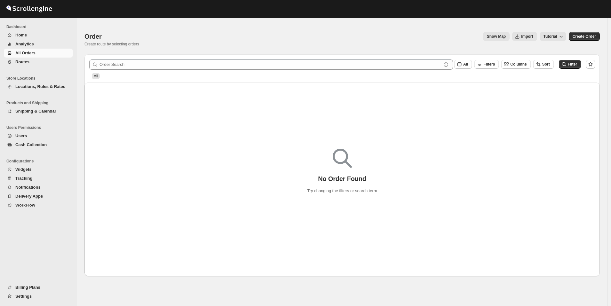 The width and height of the screenshot is (611, 306). What do you see at coordinates (28, 187) in the screenshot?
I see `span: Notifications` at bounding box center [28, 187].